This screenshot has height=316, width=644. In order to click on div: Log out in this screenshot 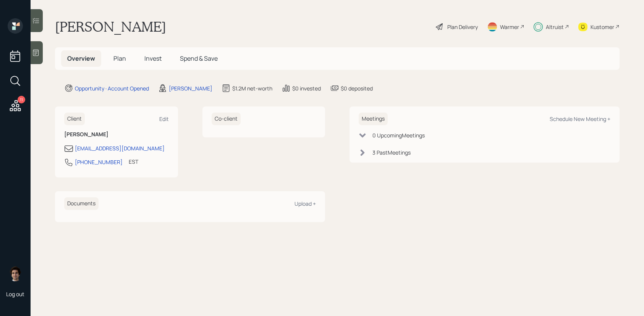, I will do `click(16, 294)`.